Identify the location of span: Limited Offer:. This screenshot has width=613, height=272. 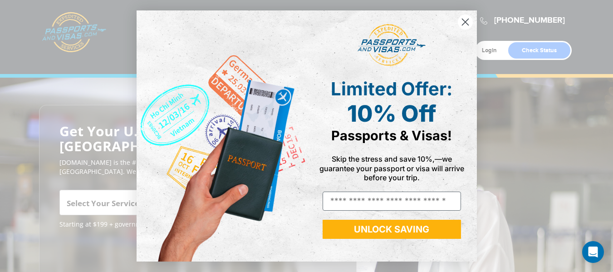
(391, 88).